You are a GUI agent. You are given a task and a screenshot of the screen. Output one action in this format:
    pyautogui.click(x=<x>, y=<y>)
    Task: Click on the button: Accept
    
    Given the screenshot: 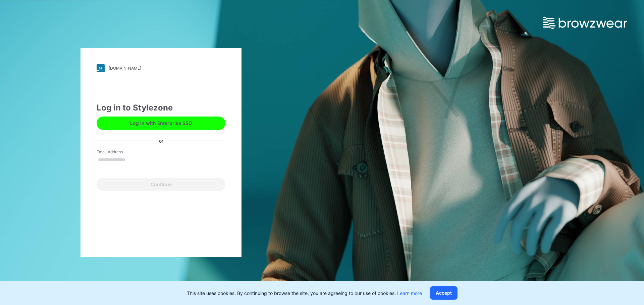 What is the action you would take?
    pyautogui.click(x=444, y=293)
    